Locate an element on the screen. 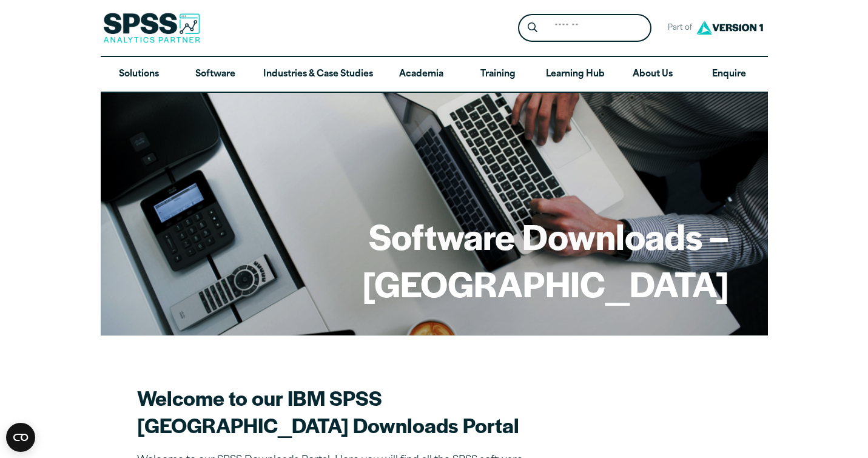 The image size is (868, 458). a: Academia is located at coordinates (421, 75).